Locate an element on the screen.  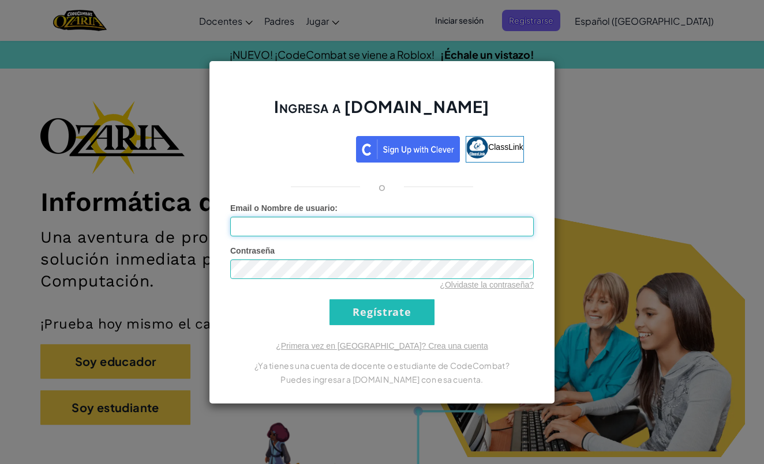
span: Email o Nombre de usuario is located at coordinates (282, 208).